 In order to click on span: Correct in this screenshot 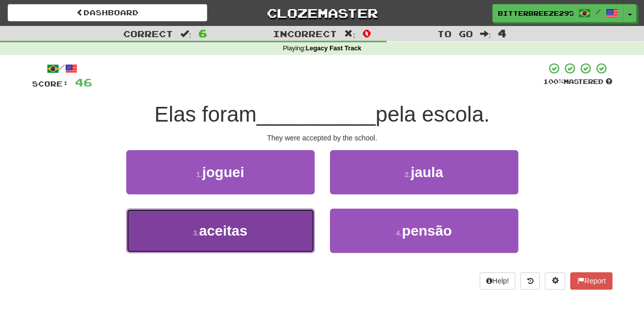, I will do `click(148, 34)`.